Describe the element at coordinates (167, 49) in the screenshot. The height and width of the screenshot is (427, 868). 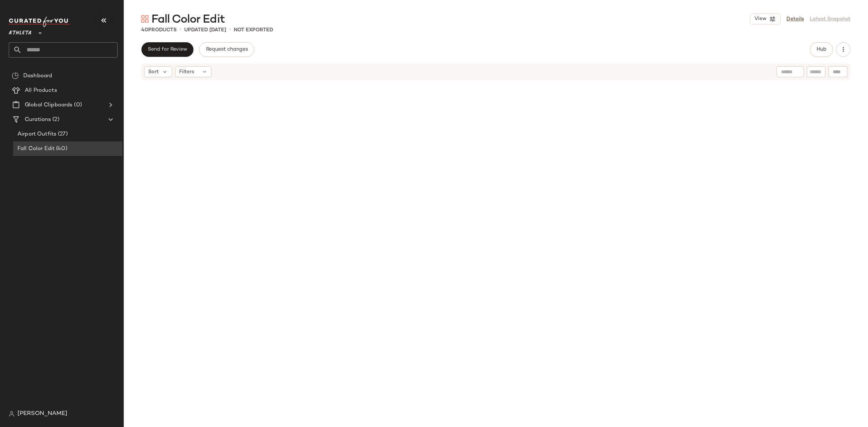
I see `button: Send for Review` at that location.